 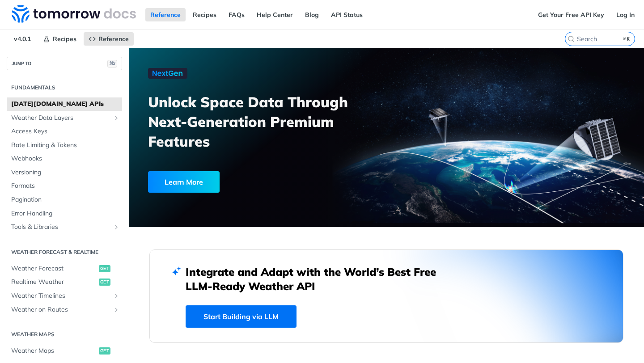 I want to click on a: Pagination, so click(x=64, y=200).